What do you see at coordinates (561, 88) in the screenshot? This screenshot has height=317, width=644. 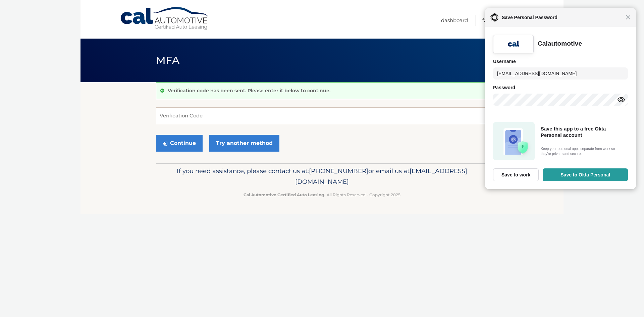 I see `h6: Password` at bounding box center [561, 88].